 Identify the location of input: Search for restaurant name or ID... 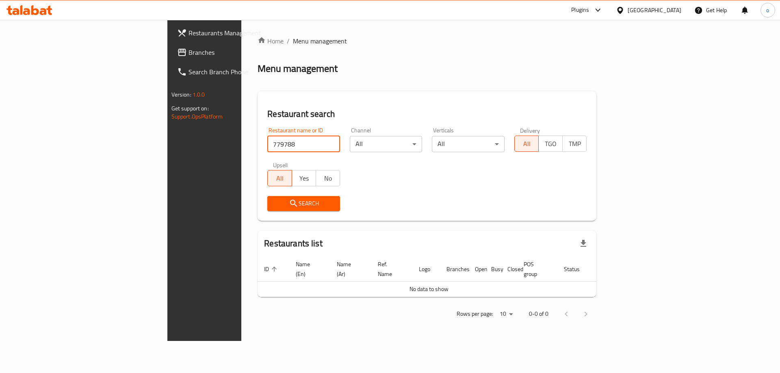
(303, 144).